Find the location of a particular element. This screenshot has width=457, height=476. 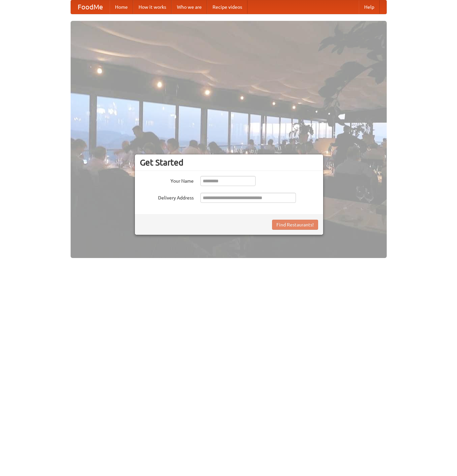

a: How it works is located at coordinates (153, 7).